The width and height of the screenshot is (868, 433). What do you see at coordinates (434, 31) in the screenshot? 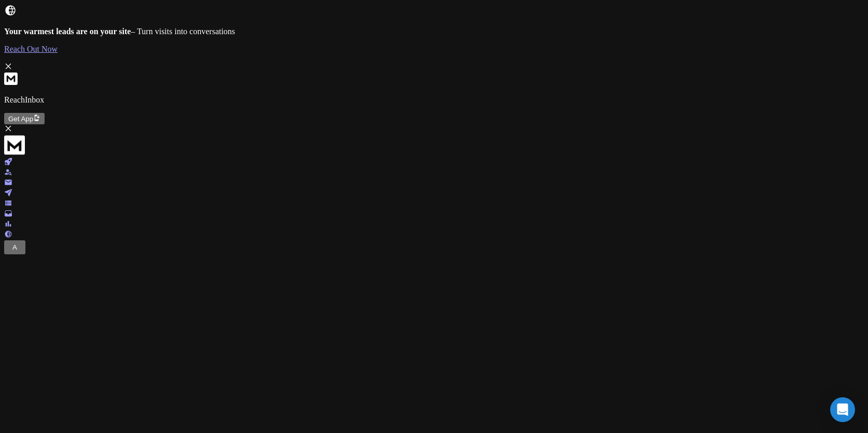
I see `p: – Turn visits into conversations` at bounding box center [434, 31].